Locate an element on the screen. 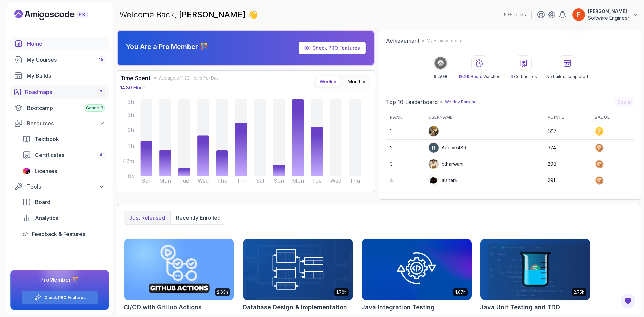 The image size is (644, 317). p: Certificates is located at coordinates (523, 77).